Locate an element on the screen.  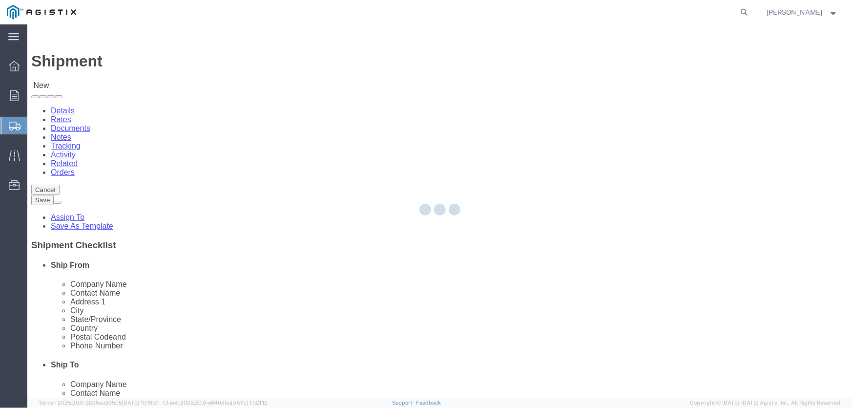
span: Server: 2025.20.0-32d5ea39505 is located at coordinates (99, 402).